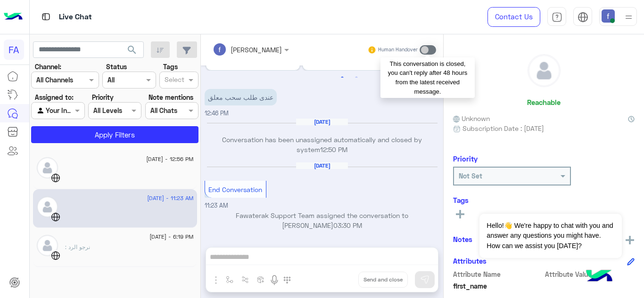  I want to click on h6: Notes, so click(462, 239).